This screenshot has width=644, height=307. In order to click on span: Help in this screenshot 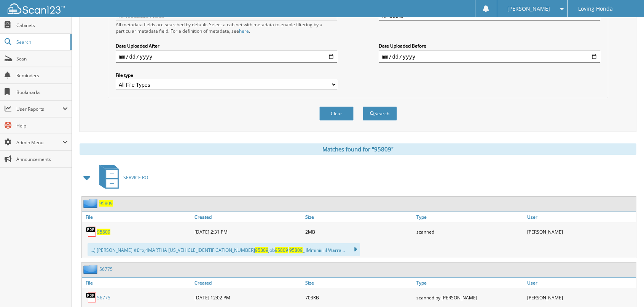, I will do `click(42, 125)`.